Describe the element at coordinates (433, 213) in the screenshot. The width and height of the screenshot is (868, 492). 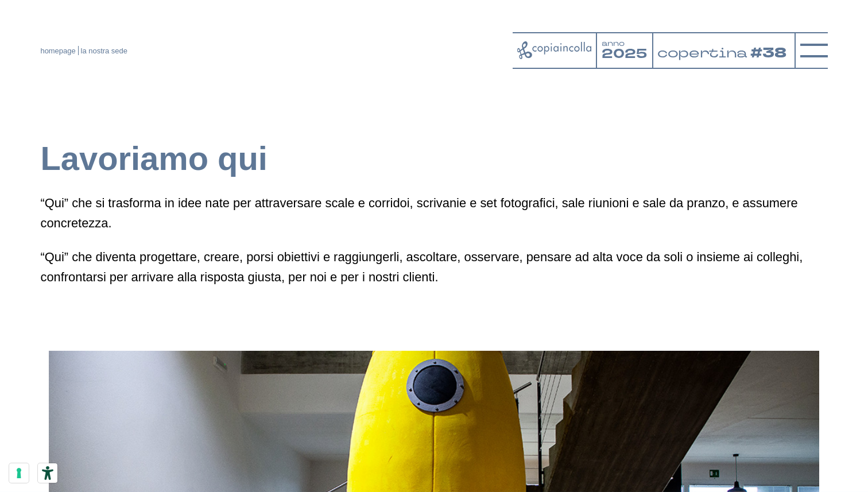
I see `p: “Qui” che si trasforma in idee nate per attraversare scale e corridoi, scrivanie e set fotografic...` at that location.